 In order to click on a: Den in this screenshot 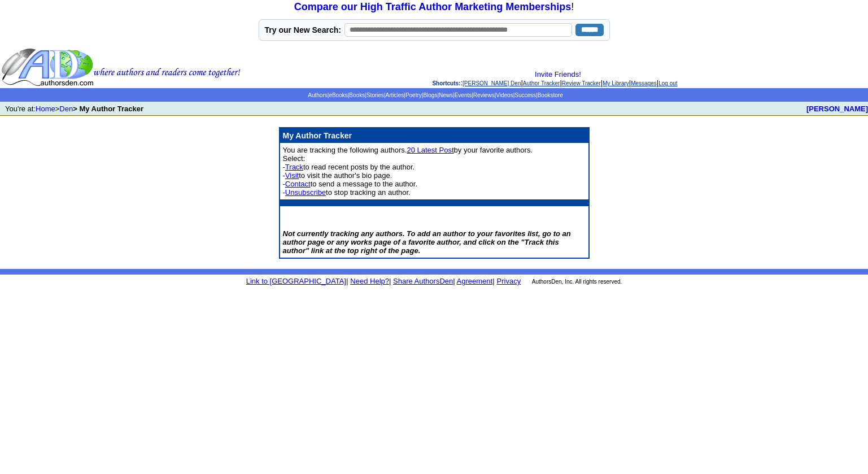, I will do `click(66, 109)`.